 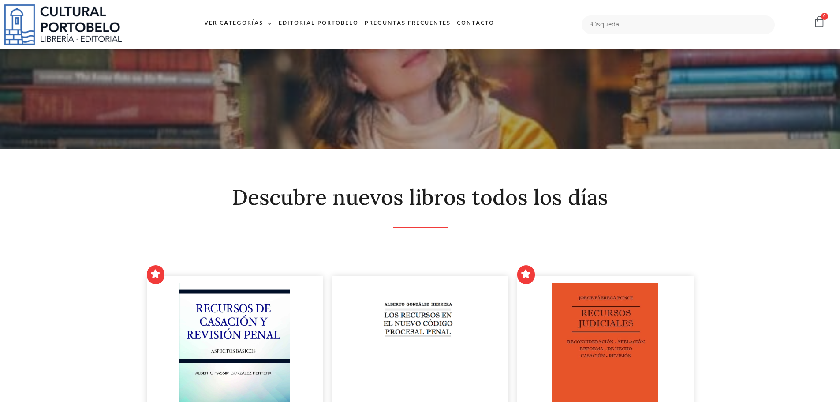 What do you see at coordinates (824, 16) in the screenshot?
I see `span: 0` at bounding box center [824, 16].